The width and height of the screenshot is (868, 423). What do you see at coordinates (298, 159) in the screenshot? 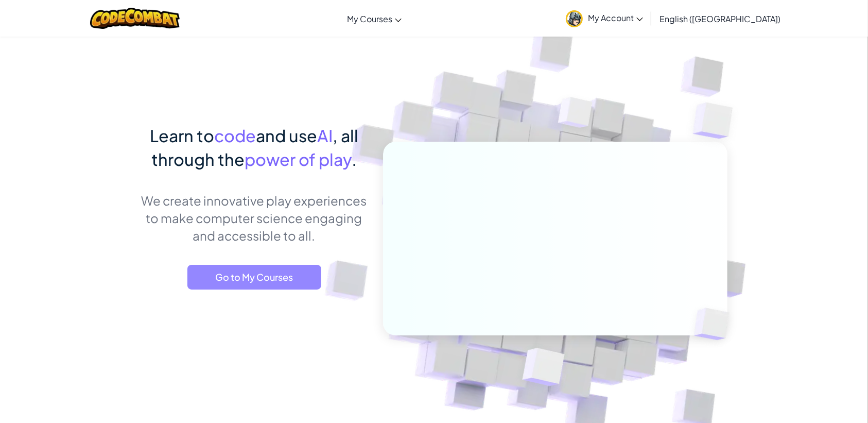
I see `span: power of play` at bounding box center [298, 159].